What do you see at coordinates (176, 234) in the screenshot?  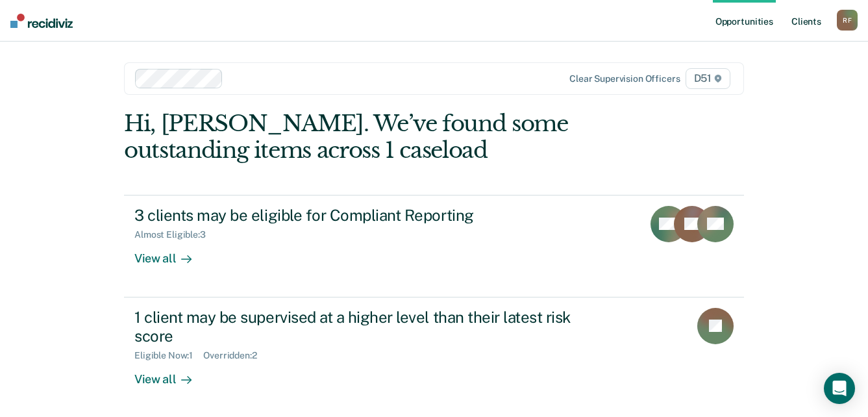 I see `div: Almost Eligible : 3` at bounding box center [176, 234].